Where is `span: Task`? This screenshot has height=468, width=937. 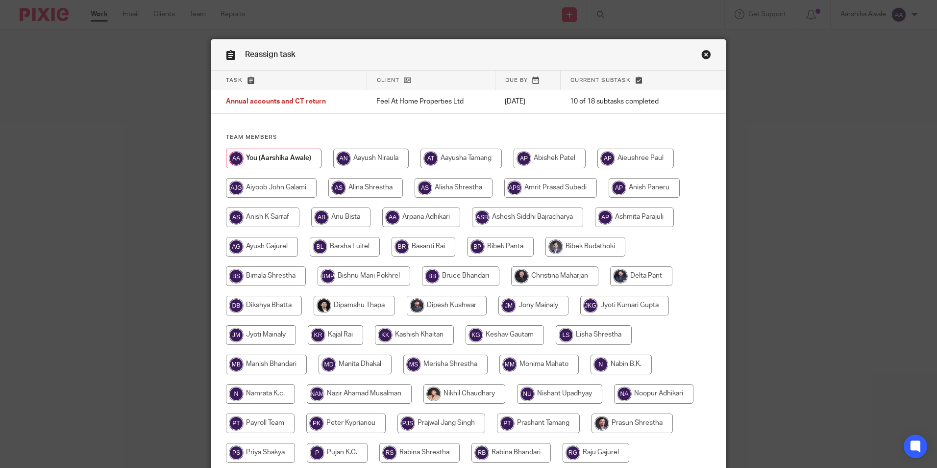
span: Task is located at coordinates (234, 80).